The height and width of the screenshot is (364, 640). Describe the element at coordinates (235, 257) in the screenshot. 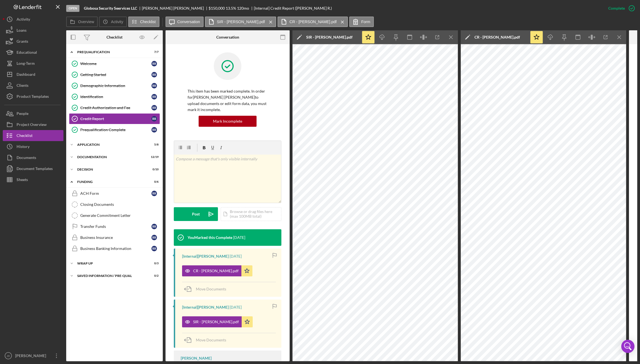

I see `time: 2025-06-18 11:27` at that location.